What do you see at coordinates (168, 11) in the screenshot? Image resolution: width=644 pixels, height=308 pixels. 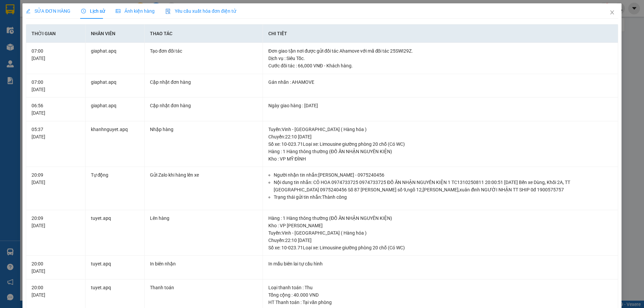 I see `img: icon` at bounding box center [168, 11].